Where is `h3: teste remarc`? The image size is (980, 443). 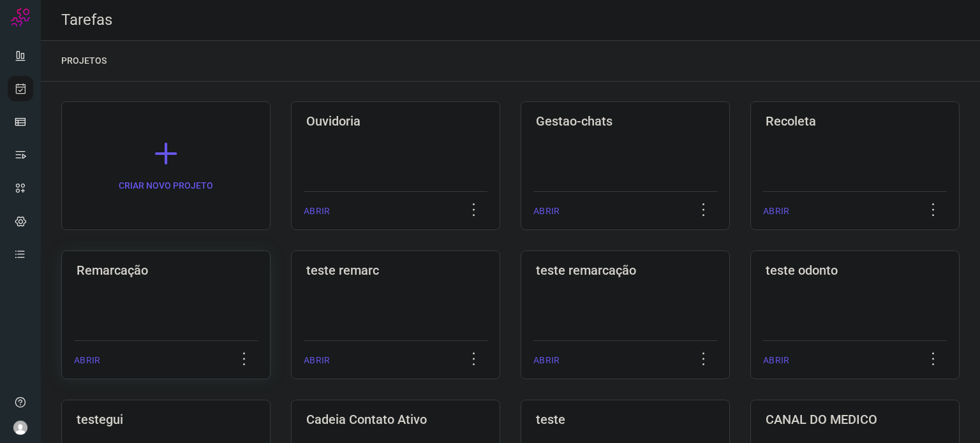 h3: teste remarc is located at coordinates (395, 270).